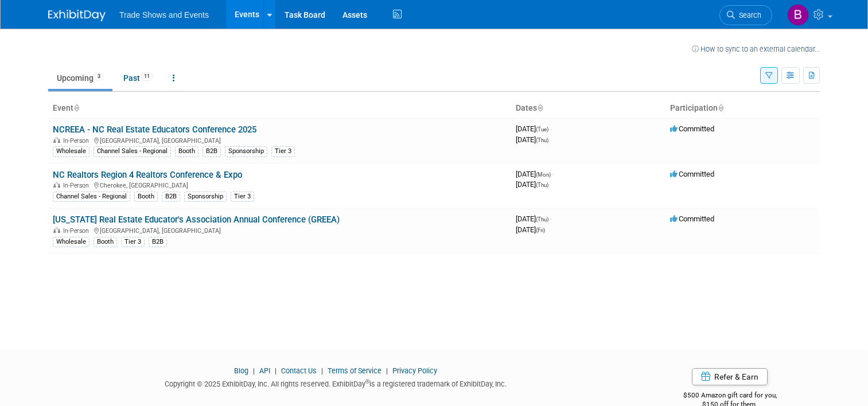 The width and height of the screenshot is (868, 406). I want to click on a: Sort by Start Date, so click(540, 108).